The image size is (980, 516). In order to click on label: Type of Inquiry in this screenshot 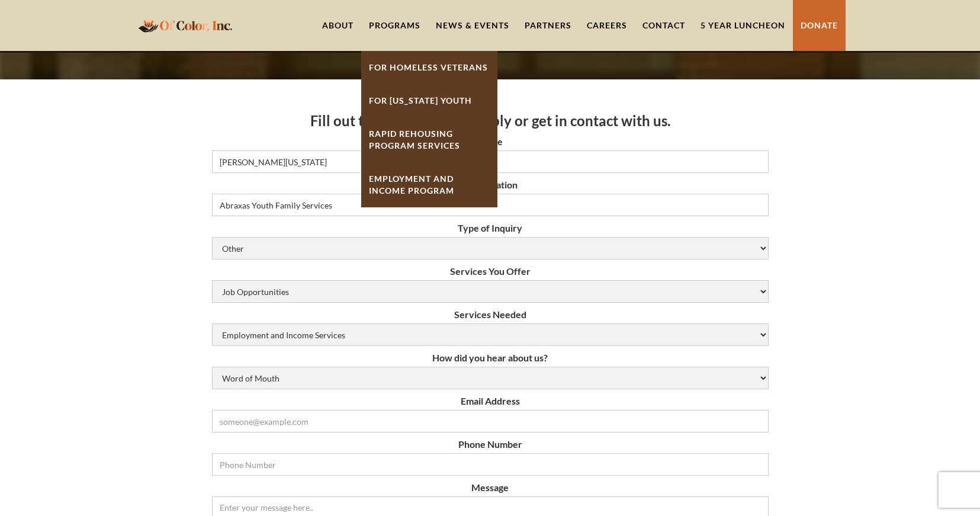, I will do `click(491, 228)`.